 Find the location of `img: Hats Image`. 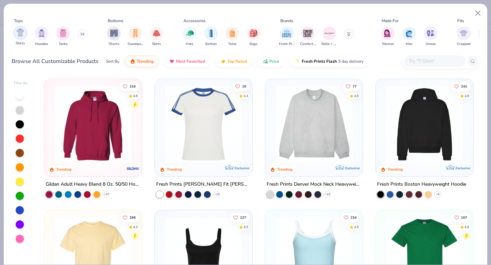

img: Hats Image is located at coordinates (190, 33).